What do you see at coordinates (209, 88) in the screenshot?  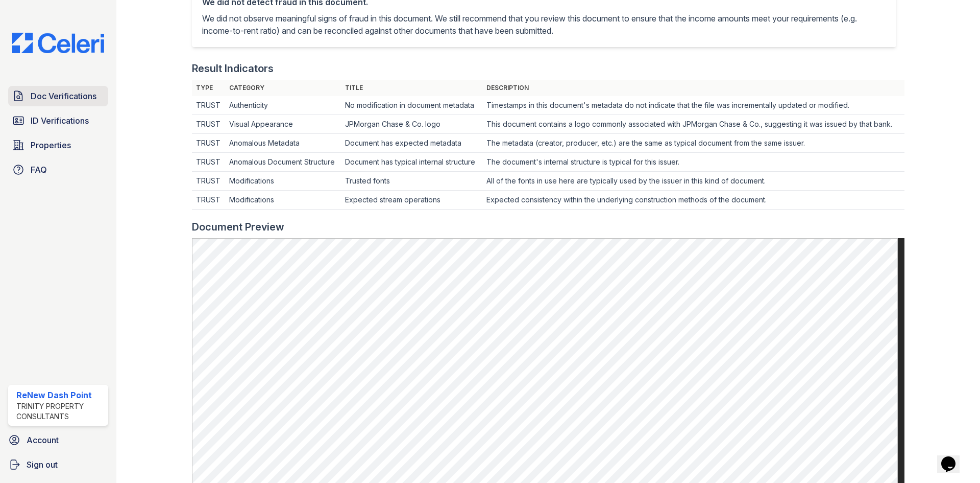 I see `th: Type` at bounding box center [209, 88].